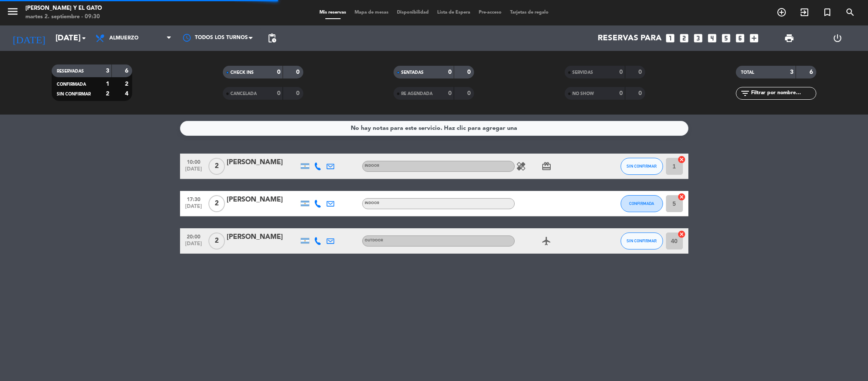 Image resolution: width=868 pixels, height=381 pixels. Describe the element at coordinates (642, 204) in the screenshot. I see `button: CONFIRMADA` at that location.